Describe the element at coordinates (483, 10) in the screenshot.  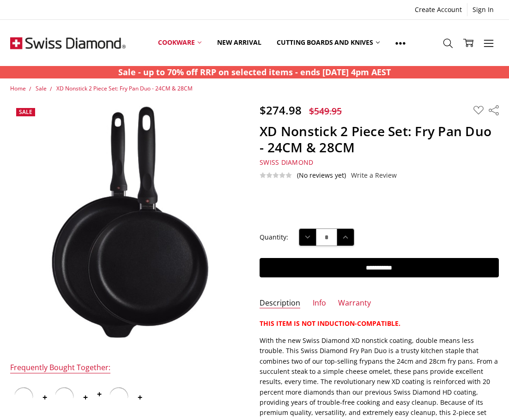
I see `a: Sign In` at that location.